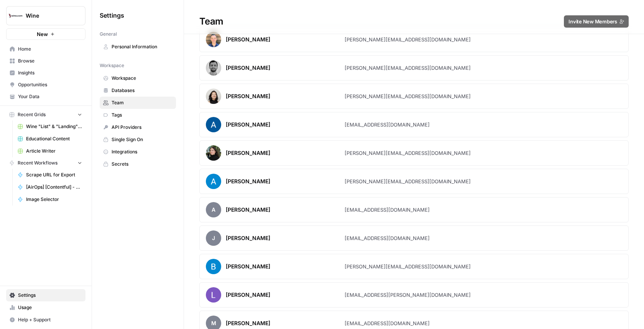 This screenshot has height=329, width=644. Describe the element at coordinates (138, 103) in the screenshot. I see `a: Team` at that location.